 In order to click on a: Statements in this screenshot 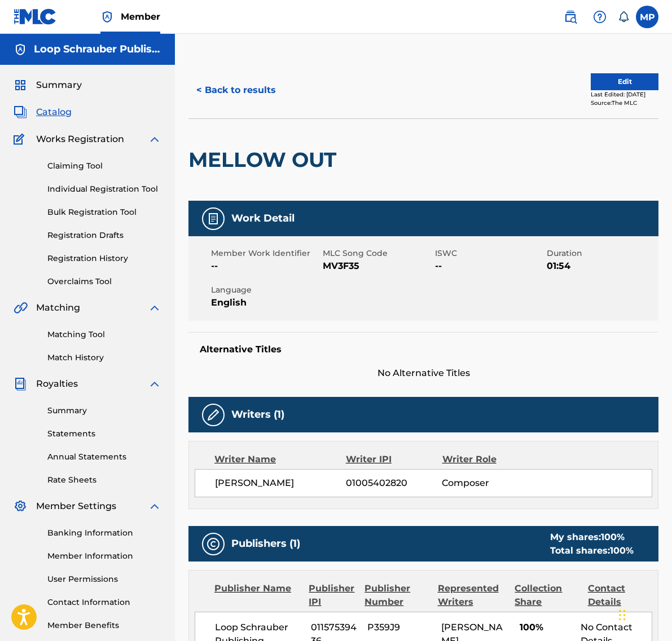, I will do `click(104, 434)`.